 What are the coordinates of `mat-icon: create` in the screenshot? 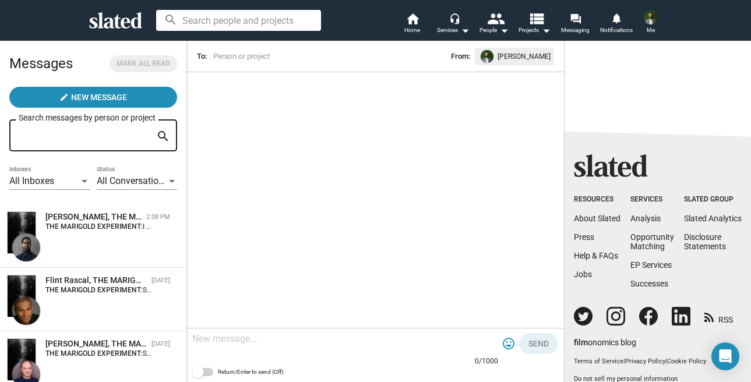 It's located at (64, 97).